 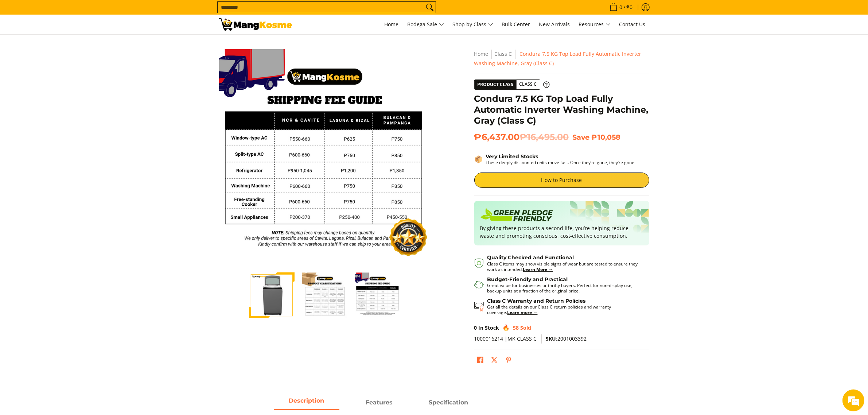 What do you see at coordinates (473, 24) in the screenshot?
I see `a: Shop by Class` at bounding box center [473, 24].